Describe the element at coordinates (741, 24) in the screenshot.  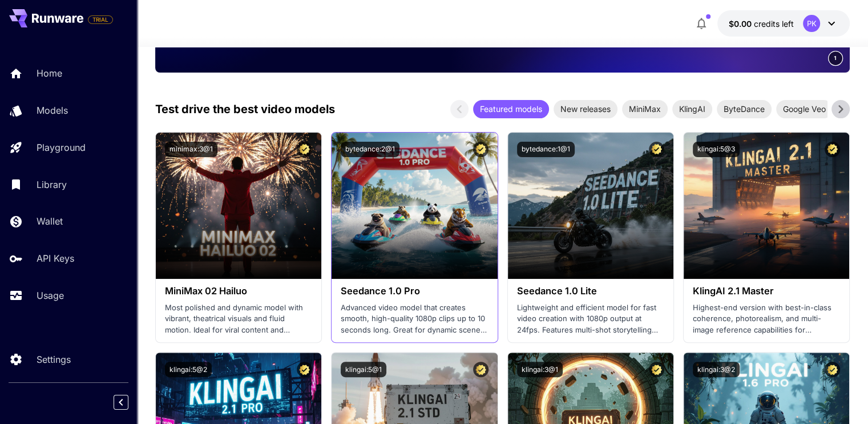
I see `span: $0.00` at that location.